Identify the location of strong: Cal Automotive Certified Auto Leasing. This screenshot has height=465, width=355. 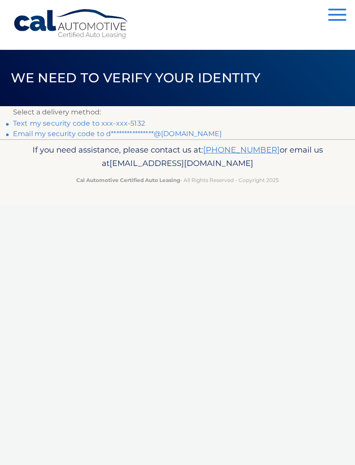
(128, 180).